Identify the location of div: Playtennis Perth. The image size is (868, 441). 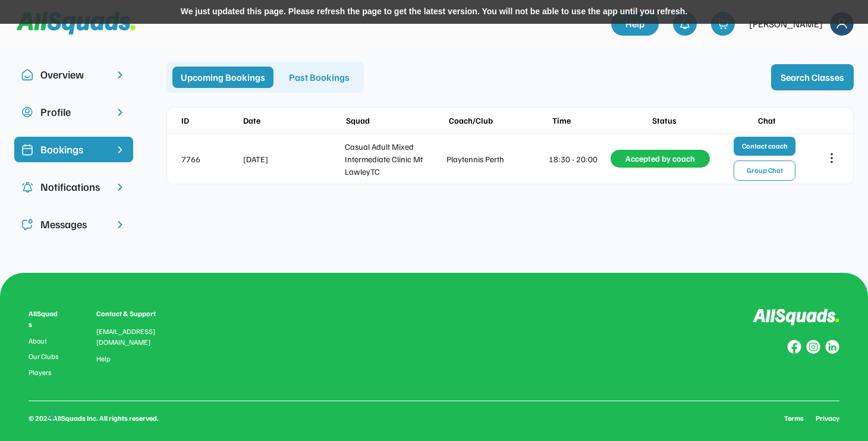
(496, 159).